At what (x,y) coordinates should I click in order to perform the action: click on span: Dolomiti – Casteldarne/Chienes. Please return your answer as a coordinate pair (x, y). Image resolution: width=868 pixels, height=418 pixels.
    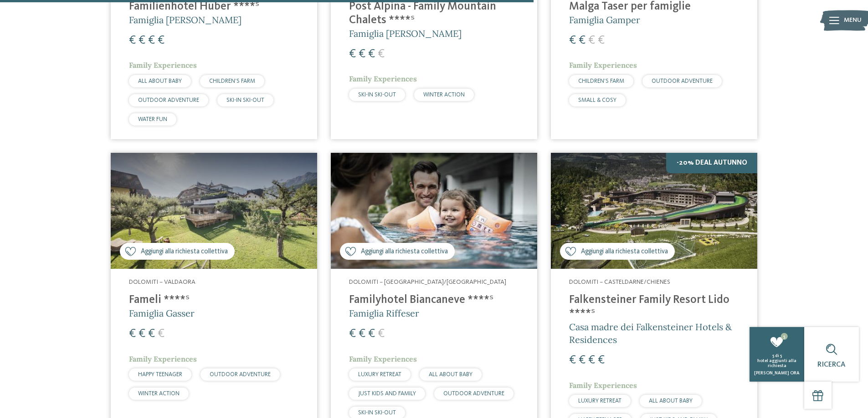
    Looking at the image, I should click on (619, 282).